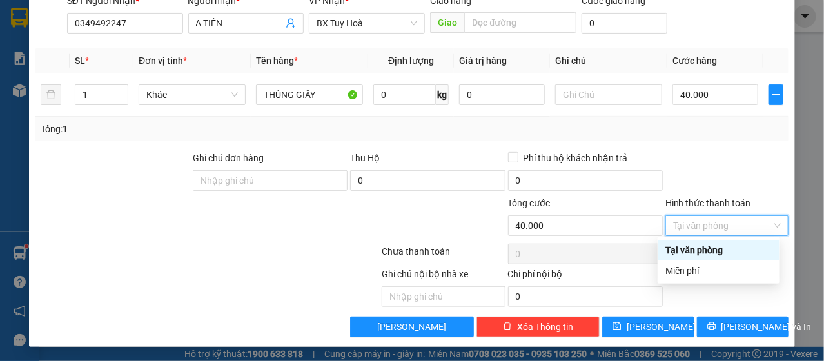 The width and height of the screenshot is (824, 361). I want to click on button: plus, so click(776, 95).